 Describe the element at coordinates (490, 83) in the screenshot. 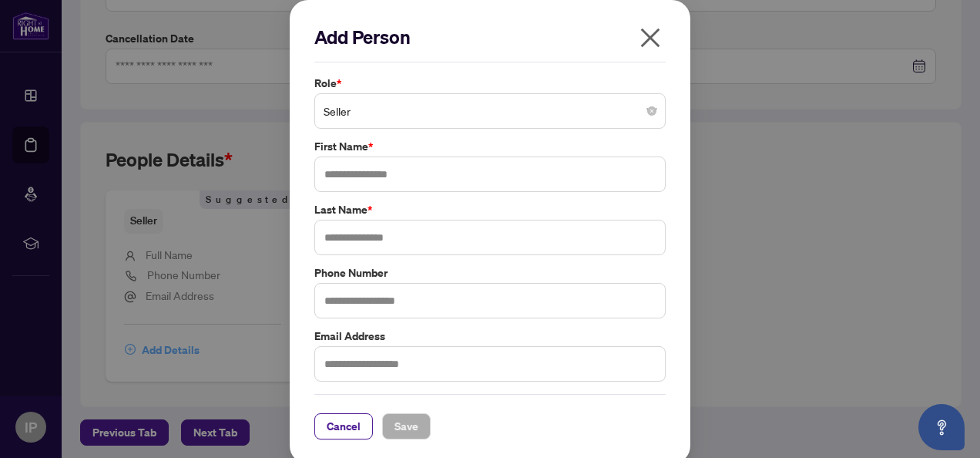

I see `label: Role` at that location.